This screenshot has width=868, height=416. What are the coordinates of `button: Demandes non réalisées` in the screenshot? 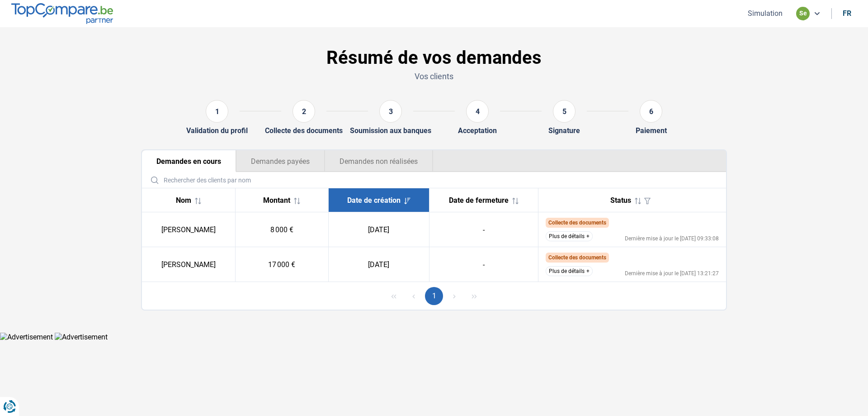 It's located at (379, 161).